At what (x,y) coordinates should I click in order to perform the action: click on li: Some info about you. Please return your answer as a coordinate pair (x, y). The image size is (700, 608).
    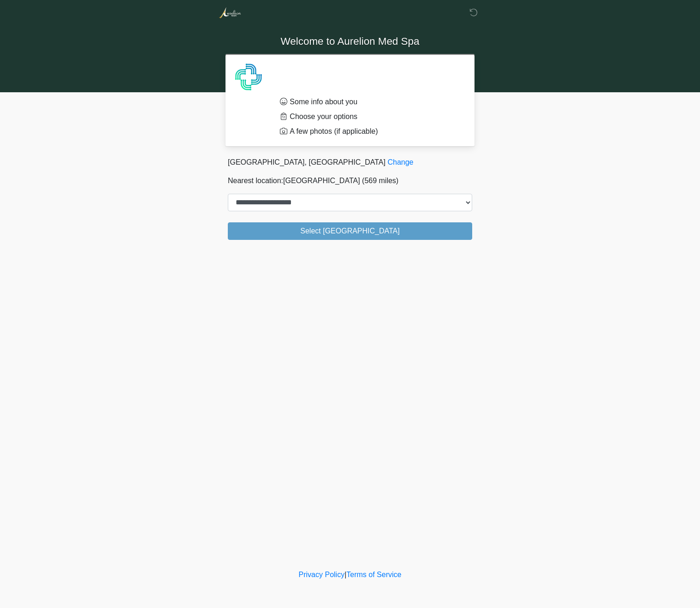
    Looking at the image, I should click on (369, 102).